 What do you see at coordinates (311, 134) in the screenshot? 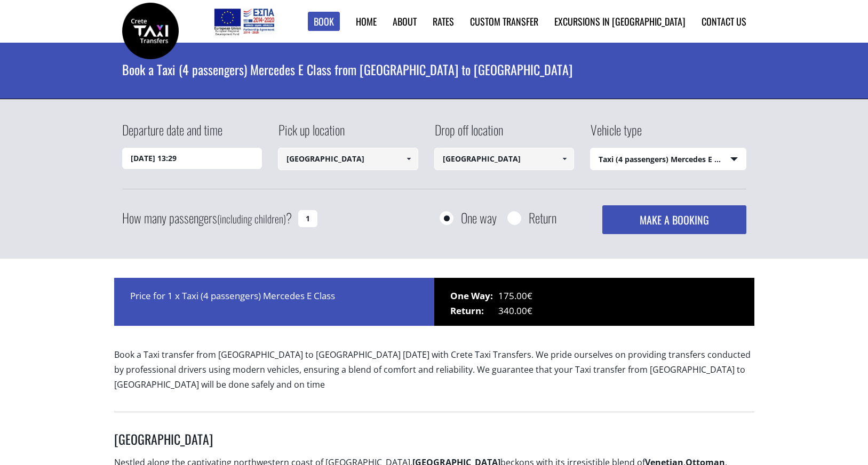
I see `label: Pick up location` at bounding box center [311, 134].